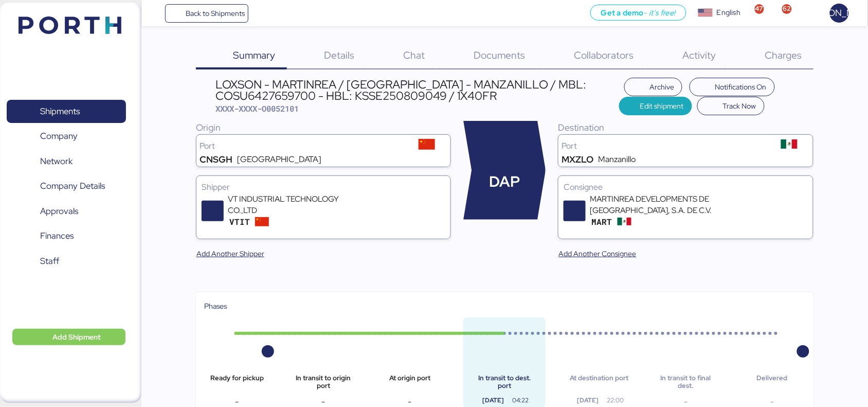 This screenshot has width=868, height=407. Describe the element at coordinates (59, 136) in the screenshot. I see `span: Company` at that location.